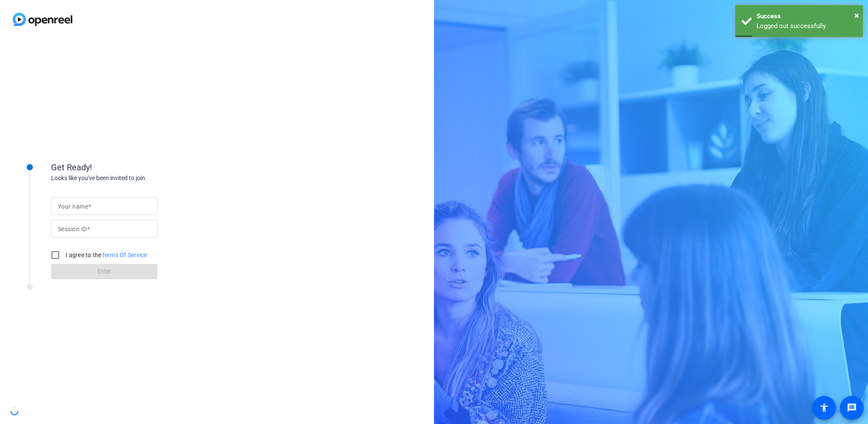 The width and height of the screenshot is (868, 424). I want to click on mat-icon: accessibility, so click(825, 408).